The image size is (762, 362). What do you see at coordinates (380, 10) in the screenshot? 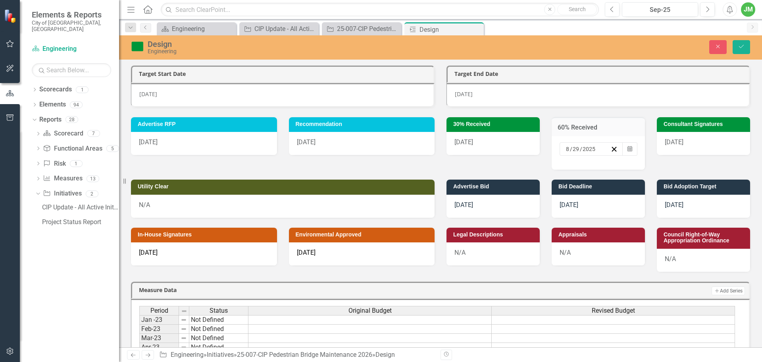
I see `input: Search ClearPoint...` at bounding box center [380, 10].